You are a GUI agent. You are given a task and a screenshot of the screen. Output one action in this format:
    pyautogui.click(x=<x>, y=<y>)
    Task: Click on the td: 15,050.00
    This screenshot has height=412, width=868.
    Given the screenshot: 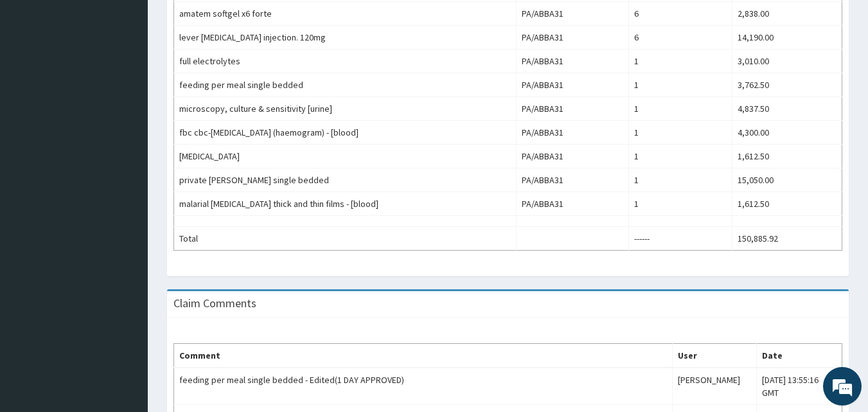 What is the action you would take?
    pyautogui.click(x=787, y=180)
    